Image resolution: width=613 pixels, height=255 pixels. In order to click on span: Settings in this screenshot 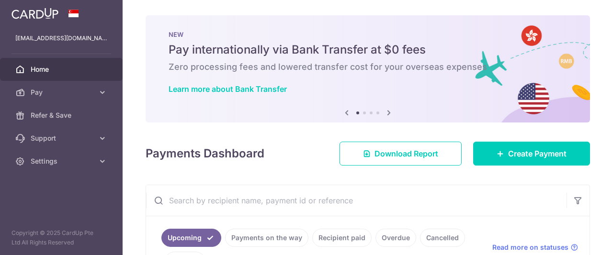, I will do `click(62, 161)`.